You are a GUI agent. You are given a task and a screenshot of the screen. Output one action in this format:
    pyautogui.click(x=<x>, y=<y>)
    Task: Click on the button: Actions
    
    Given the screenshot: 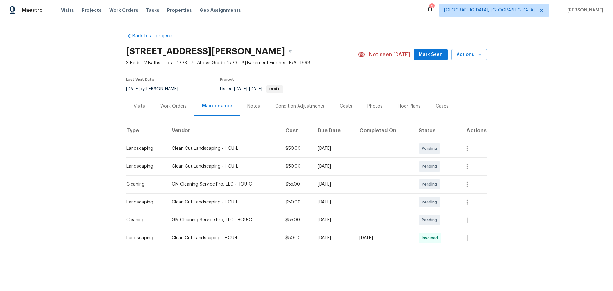 What is the action you would take?
    pyautogui.click(x=469, y=55)
    